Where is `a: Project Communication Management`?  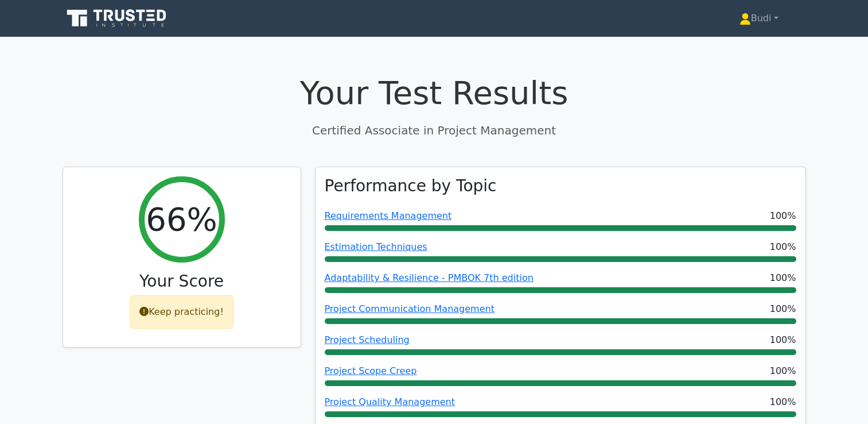
a: Project Communication Management is located at coordinates (410, 308).